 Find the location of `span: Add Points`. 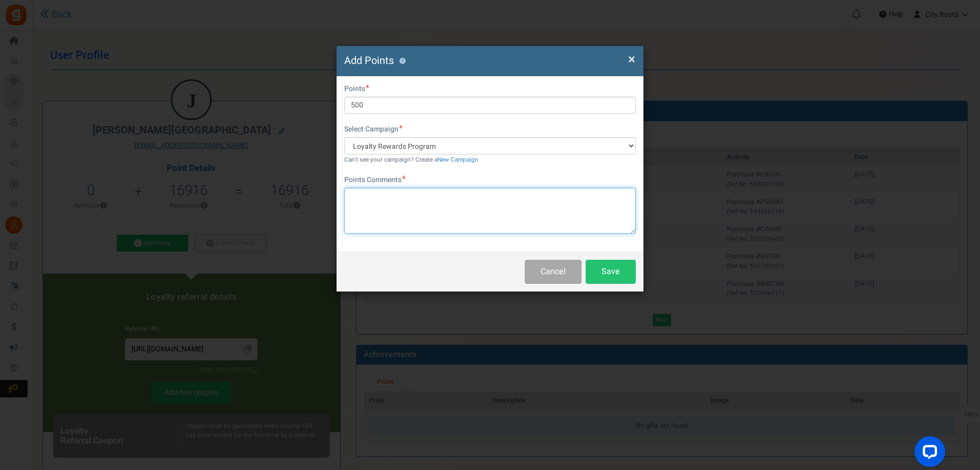

span: Add Points is located at coordinates (368, 60).